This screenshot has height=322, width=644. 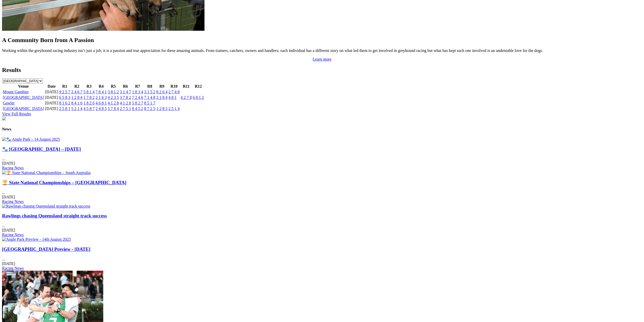 What do you see at coordinates (101, 97) in the screenshot?
I see `a: 2 1 6 3` at bounding box center [101, 97].